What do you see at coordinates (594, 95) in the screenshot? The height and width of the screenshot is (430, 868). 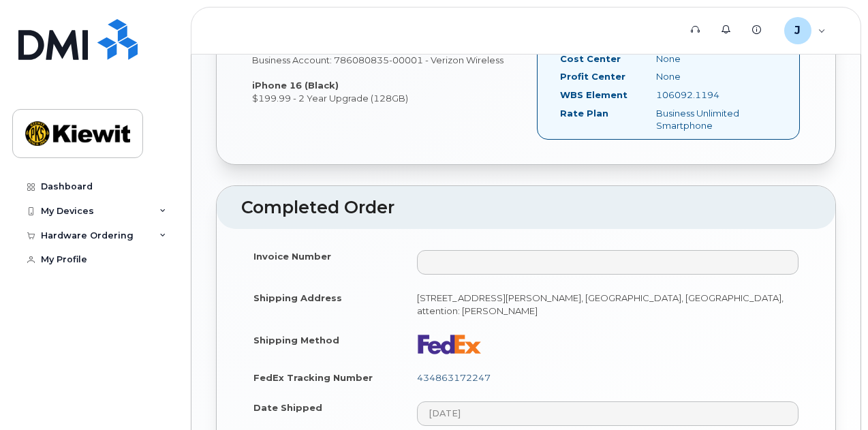 I see `label: WBS Element` at bounding box center [594, 95].